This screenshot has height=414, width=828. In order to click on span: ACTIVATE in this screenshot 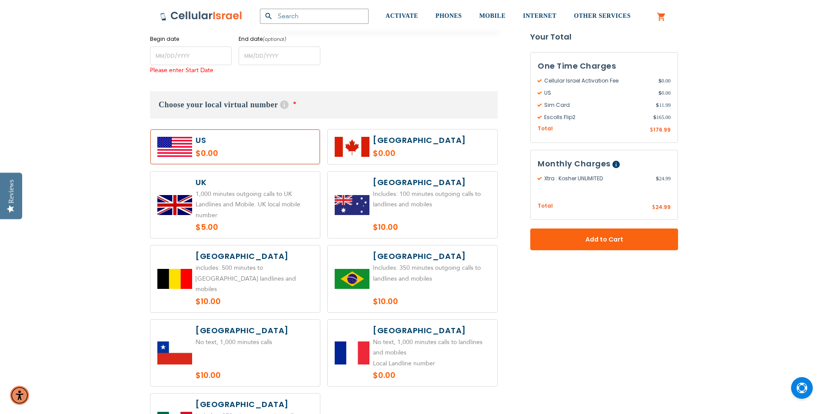, I will do `click(402, 16)`.